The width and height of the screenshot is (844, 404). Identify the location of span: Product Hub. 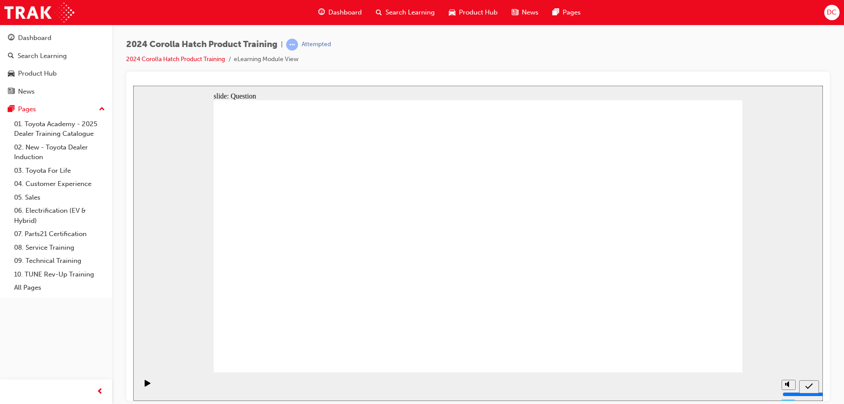
(478, 12).